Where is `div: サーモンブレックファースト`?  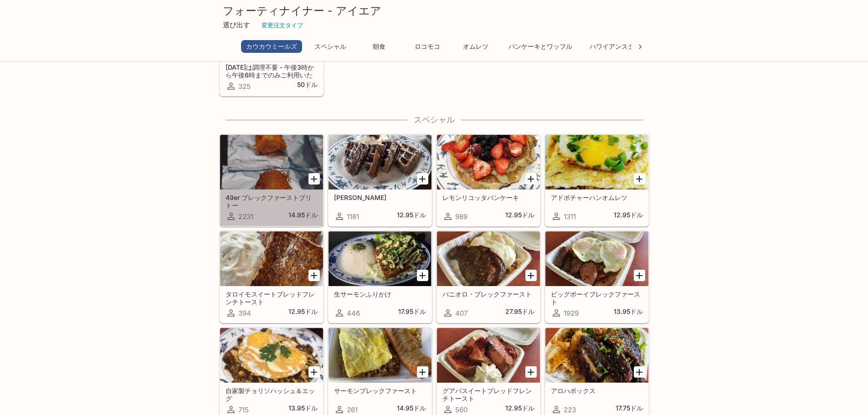
div: サーモンブレックファースト is located at coordinates (380, 356).